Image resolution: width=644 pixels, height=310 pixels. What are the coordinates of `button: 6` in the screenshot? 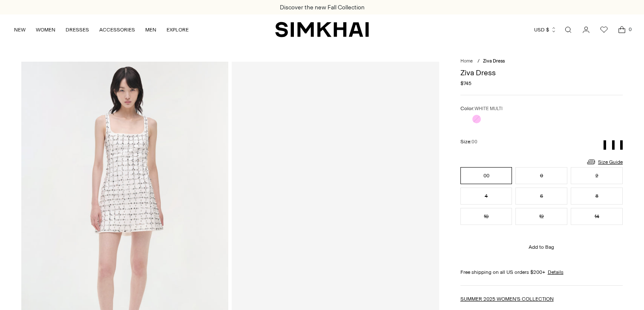 It's located at (541, 196).